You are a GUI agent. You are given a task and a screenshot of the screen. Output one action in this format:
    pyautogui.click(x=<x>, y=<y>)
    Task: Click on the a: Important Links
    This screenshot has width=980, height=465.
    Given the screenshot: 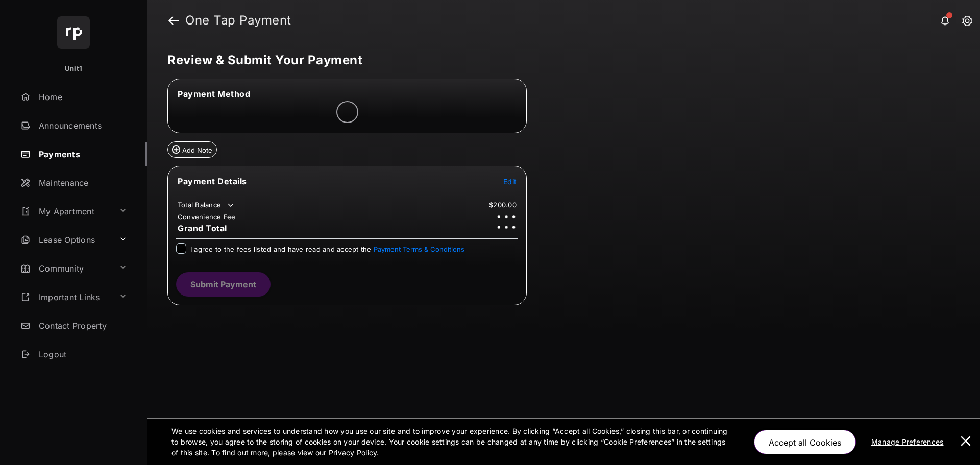 What is the action you would take?
    pyautogui.click(x=66, y=297)
    